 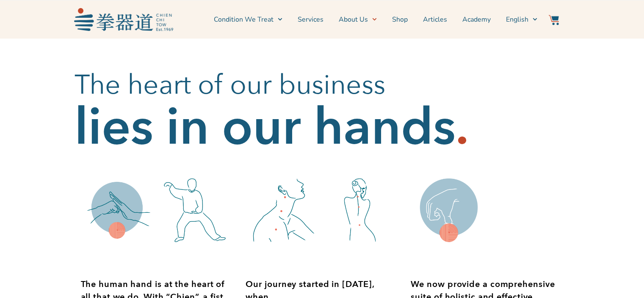 I want to click on a: About Us, so click(x=358, y=20).